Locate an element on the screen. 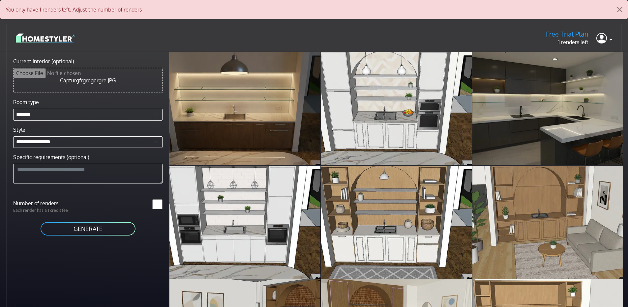 The width and height of the screenshot is (628, 307). label: Room type is located at coordinates (26, 102).